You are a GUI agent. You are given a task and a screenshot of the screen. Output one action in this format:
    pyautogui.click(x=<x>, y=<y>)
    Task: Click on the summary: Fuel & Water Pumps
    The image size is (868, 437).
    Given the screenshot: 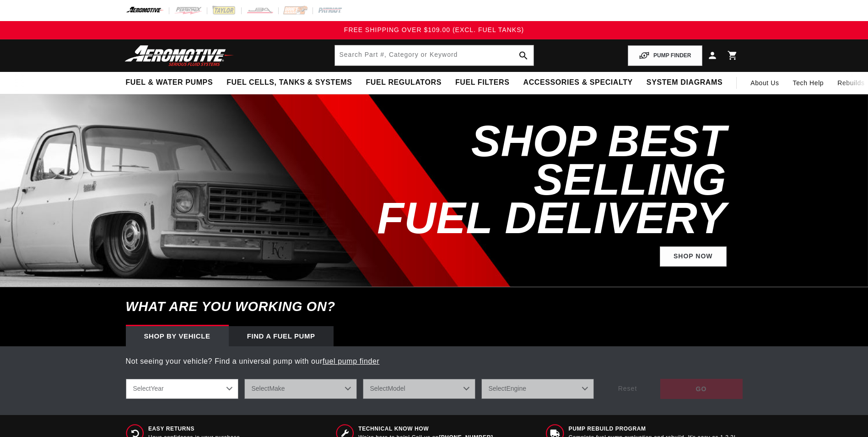 What is the action you would take?
    pyautogui.click(x=170, y=82)
    